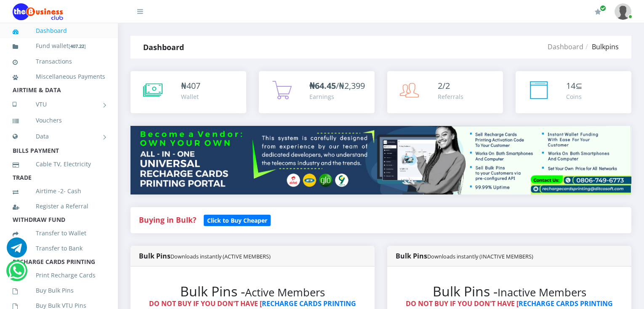 The height and width of the screenshot is (309, 644). Describe the element at coordinates (541, 293) in the screenshot. I see `small: Inactive Members` at that location.